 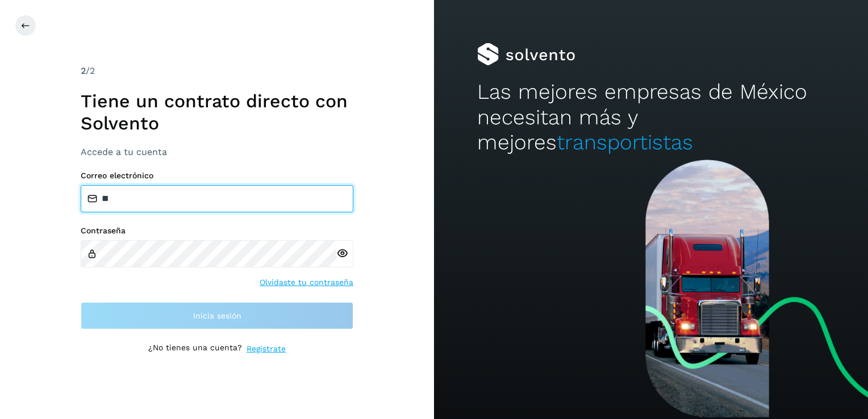 What do you see at coordinates (217, 175) in the screenshot?
I see `label: Correo electrónico` at bounding box center [217, 175].